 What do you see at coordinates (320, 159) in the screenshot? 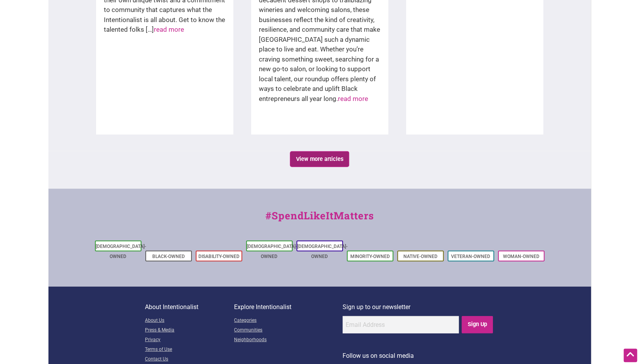
I see `a: View more articles` at bounding box center [320, 159].